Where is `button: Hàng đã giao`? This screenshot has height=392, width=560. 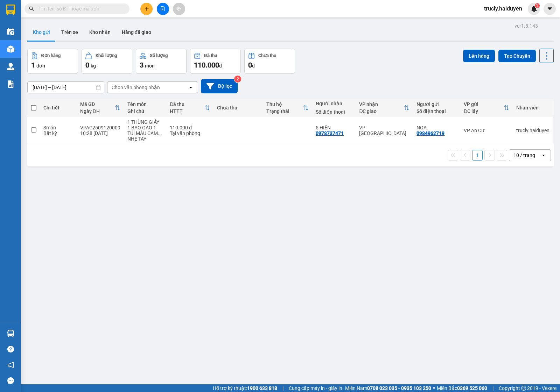 button: Hàng đã giao is located at coordinates (137, 32).